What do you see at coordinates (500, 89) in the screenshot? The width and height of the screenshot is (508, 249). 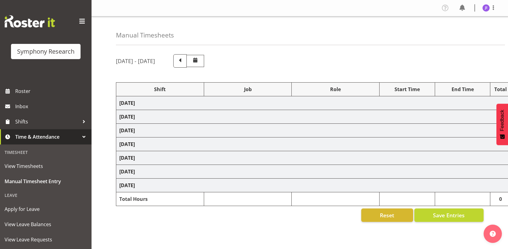 I see `div: Total` at bounding box center [500, 89].